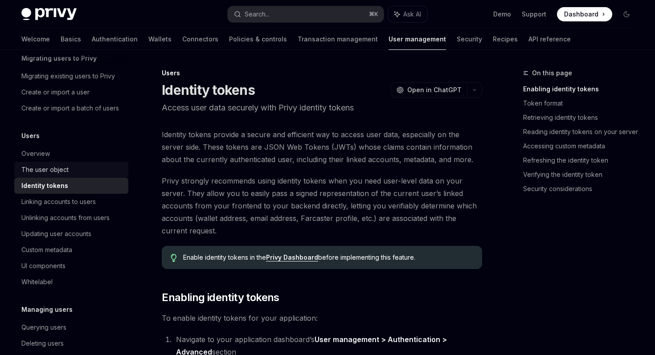 This screenshot has width=655, height=355. I want to click on div: Create or import a user, so click(55, 92).